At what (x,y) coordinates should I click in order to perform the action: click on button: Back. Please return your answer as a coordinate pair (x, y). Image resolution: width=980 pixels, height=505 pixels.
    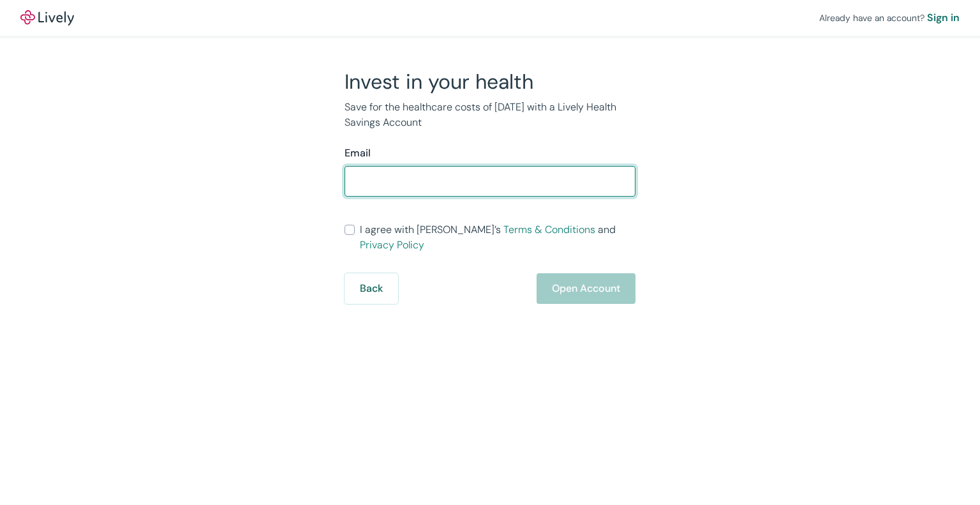
    Looking at the image, I should click on (371, 288).